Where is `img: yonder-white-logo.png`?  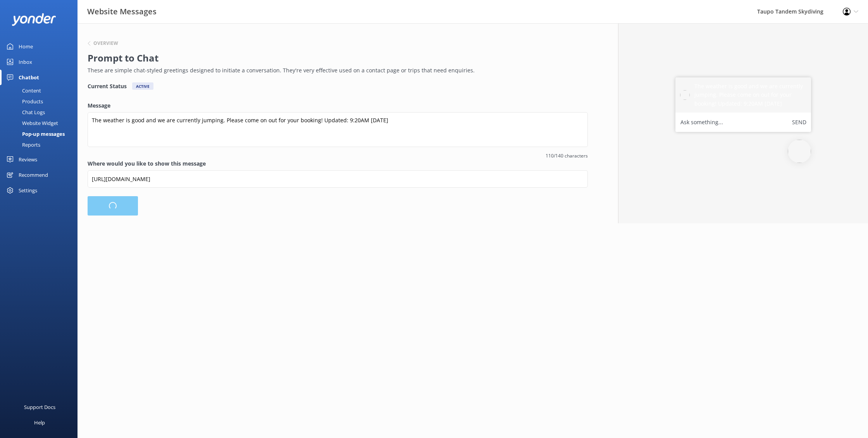
img: yonder-white-logo.png is located at coordinates (34, 19).